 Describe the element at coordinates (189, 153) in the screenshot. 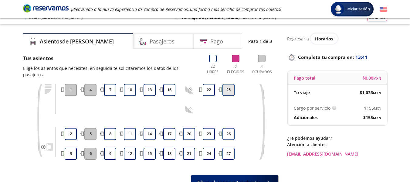

I see `button: 21` at that location.